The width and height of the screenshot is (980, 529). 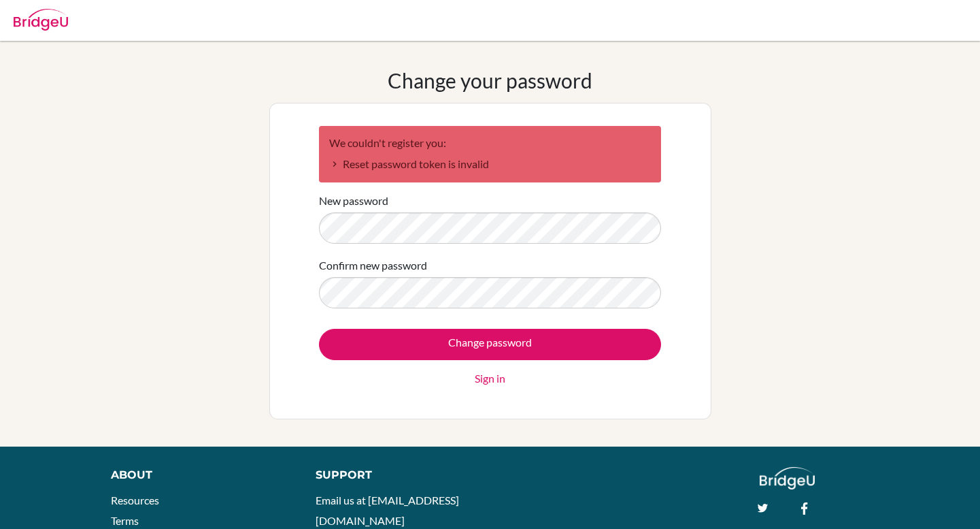 What do you see at coordinates (353, 201) in the screenshot?
I see `label: New password` at bounding box center [353, 201].